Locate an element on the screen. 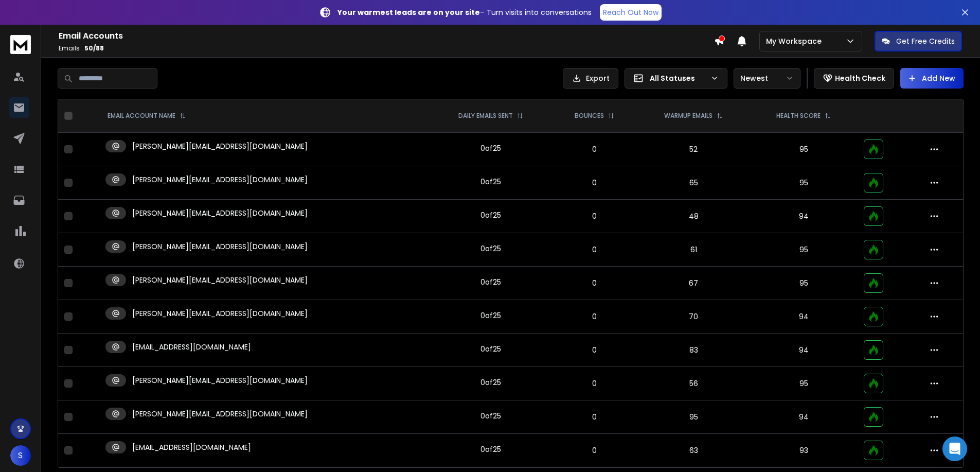  h1: Email Accounts is located at coordinates (386, 36).